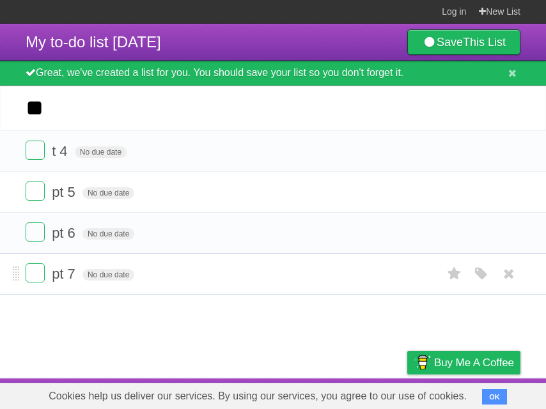  I want to click on img: Buy me a coffee, so click(422, 363).